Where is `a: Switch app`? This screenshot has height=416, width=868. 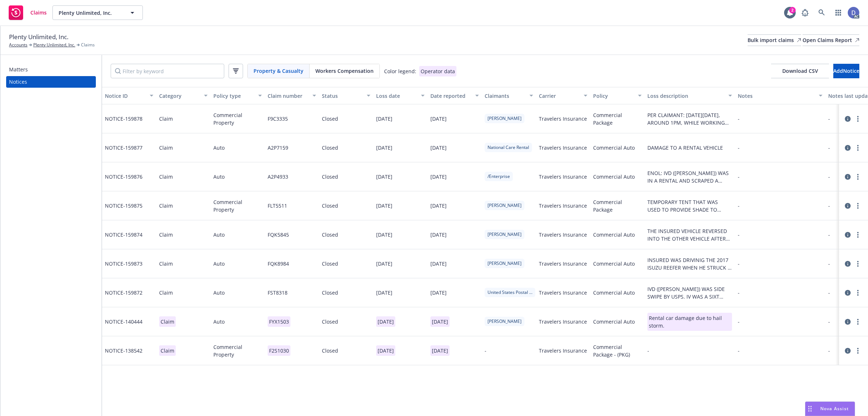 a: Switch app is located at coordinates (838, 12).